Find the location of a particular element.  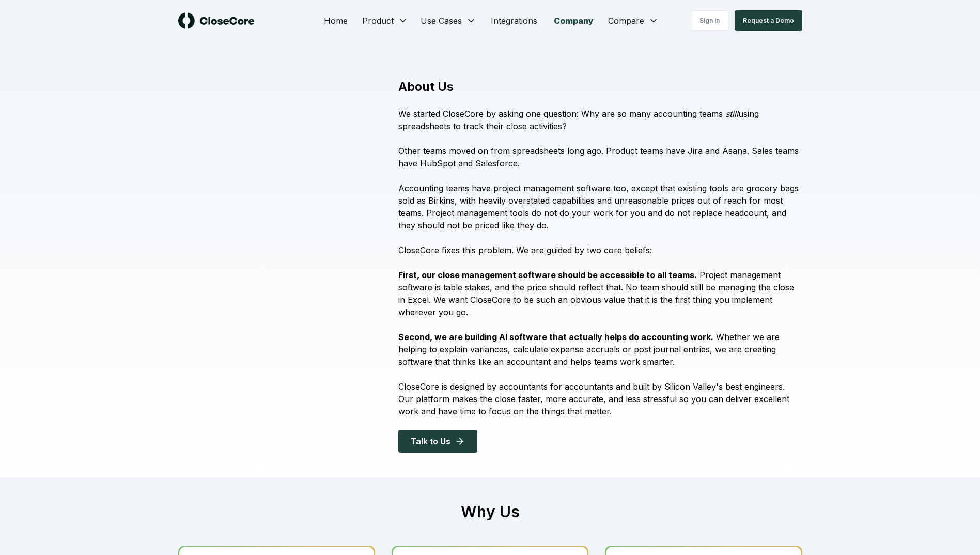

p: We started CloseCore by asking one question: Why are so many accounting teams using spreadsheets ... is located at coordinates (600, 120).